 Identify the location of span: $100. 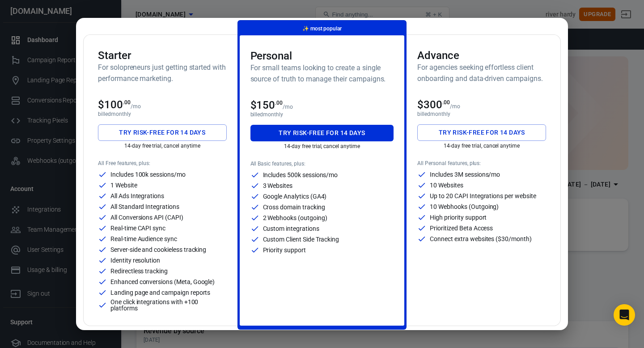
(114, 105).